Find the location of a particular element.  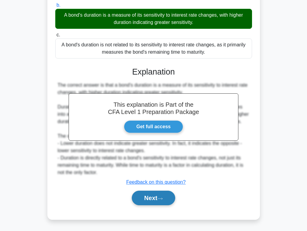

span: c. is located at coordinates (58, 35).